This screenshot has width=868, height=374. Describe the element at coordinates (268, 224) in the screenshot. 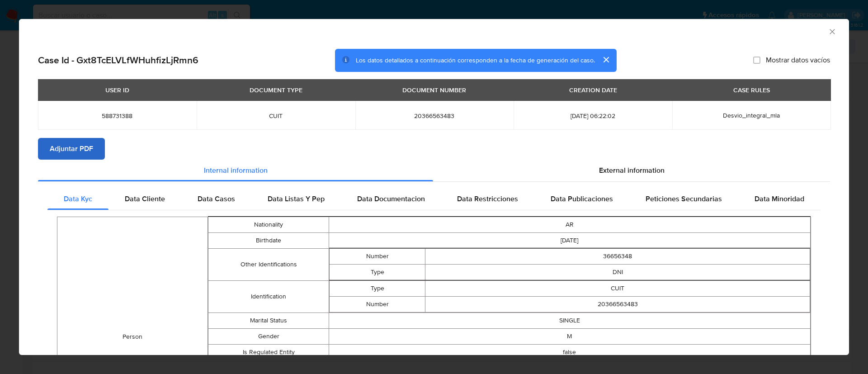

I see `td: Nationality` at that location.